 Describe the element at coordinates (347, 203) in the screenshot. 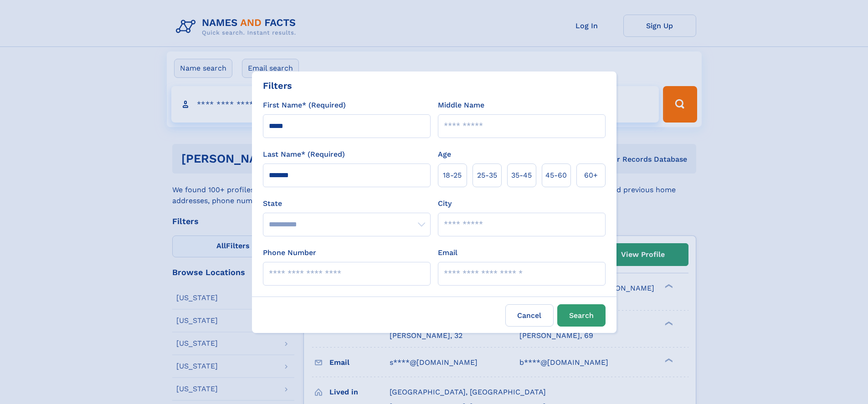

I see `label: State` at that location.